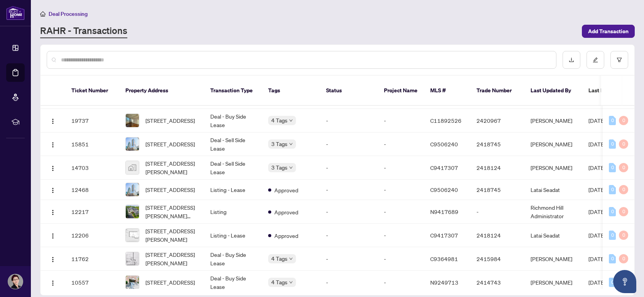 Image resolution: width=644 pixels, height=297 pixels. What do you see at coordinates (444, 235) in the screenshot?
I see `span: C9417307` at bounding box center [444, 235].